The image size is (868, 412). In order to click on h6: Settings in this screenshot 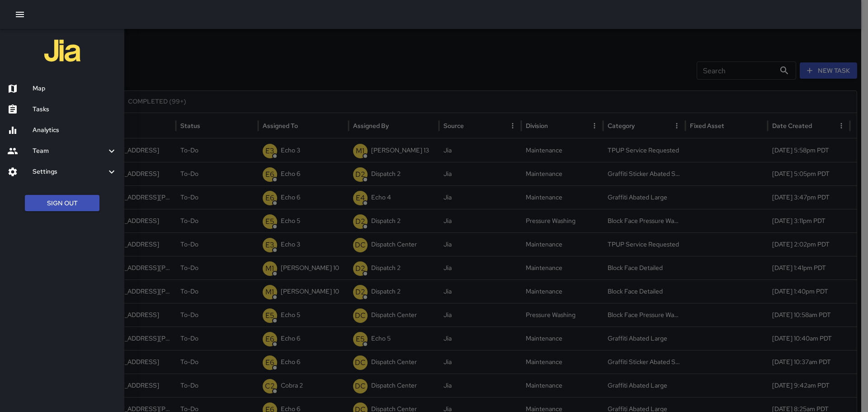, I will do `click(69, 171)`.